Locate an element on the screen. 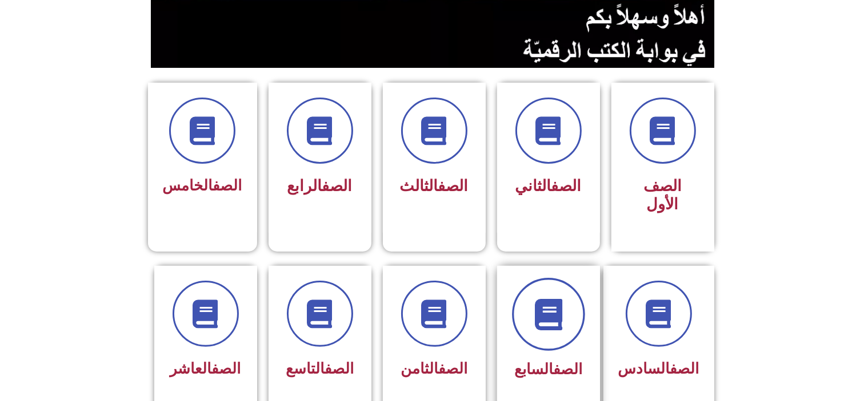 This screenshot has height=401, width=868. span: العاشر is located at coordinates (206, 369).